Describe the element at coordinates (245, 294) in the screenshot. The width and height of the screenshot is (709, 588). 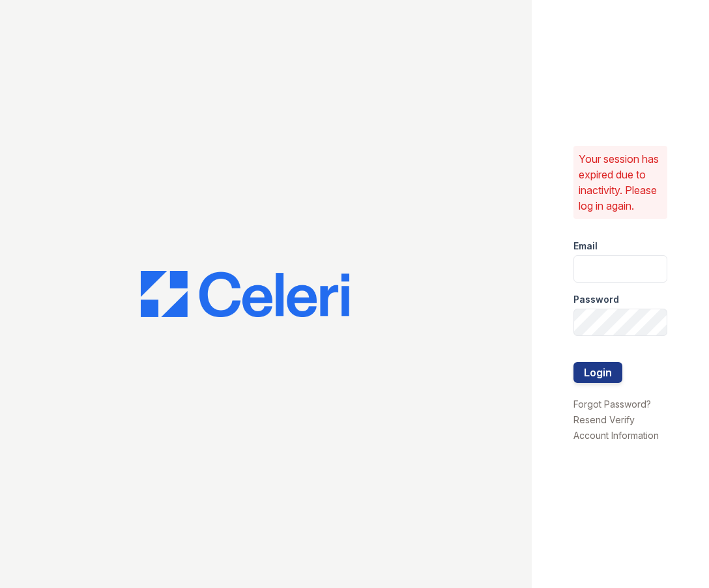
I see `img: CE_Logo_Blue-a8612792a0a2168367f1c8372b55b34899dd931a85d93a1a3d3e32e68fde9ad4.png` at that location.